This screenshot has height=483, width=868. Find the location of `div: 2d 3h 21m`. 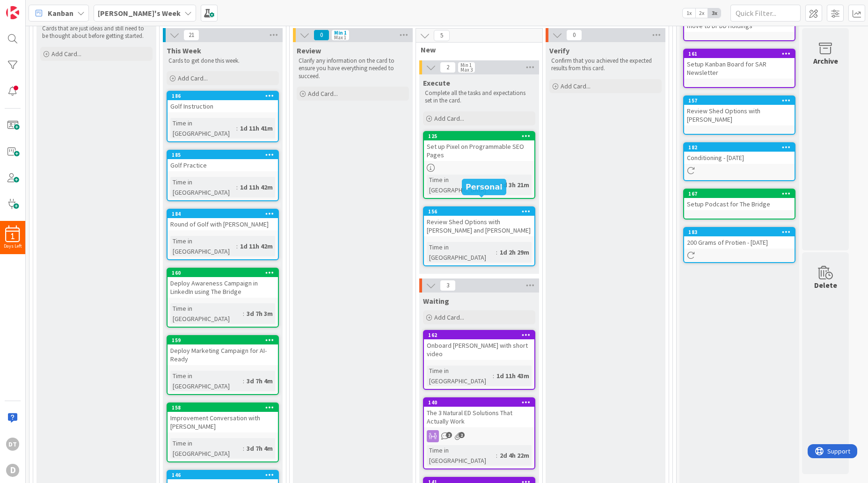

div: 2d 3h 21m is located at coordinates (514, 185).